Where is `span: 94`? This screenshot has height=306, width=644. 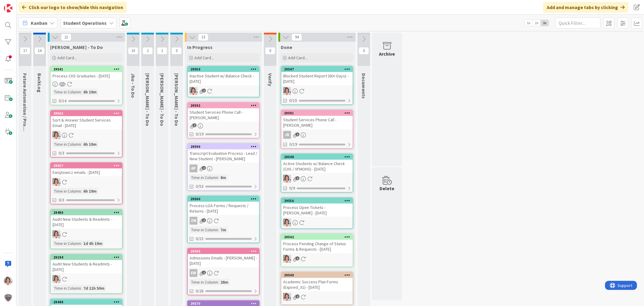
span: 94 is located at coordinates (297, 37).